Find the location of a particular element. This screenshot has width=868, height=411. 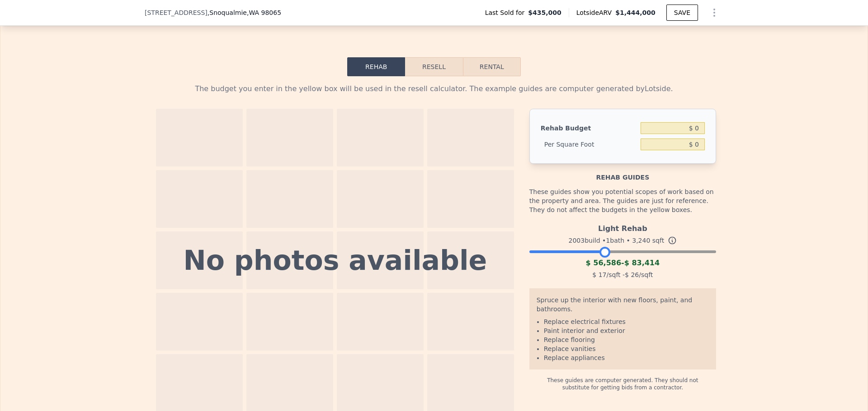

div: 2003 build • 1 bath • sqft is located at coordinates (622, 241).